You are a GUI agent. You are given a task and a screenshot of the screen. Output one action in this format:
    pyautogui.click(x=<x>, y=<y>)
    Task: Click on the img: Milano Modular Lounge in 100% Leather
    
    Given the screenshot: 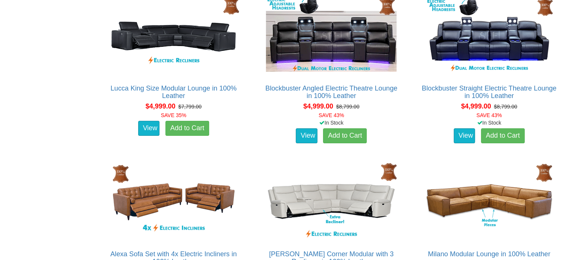 What is the action you would take?
    pyautogui.click(x=490, y=201)
    